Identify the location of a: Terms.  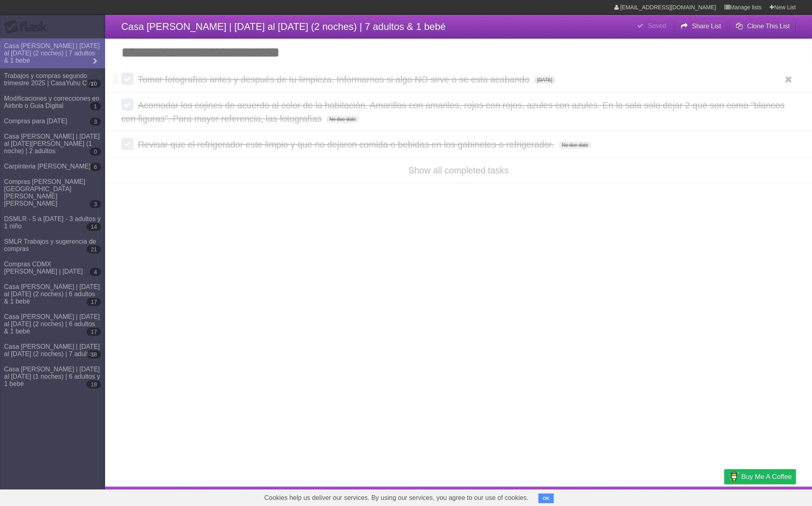
(696, 497).